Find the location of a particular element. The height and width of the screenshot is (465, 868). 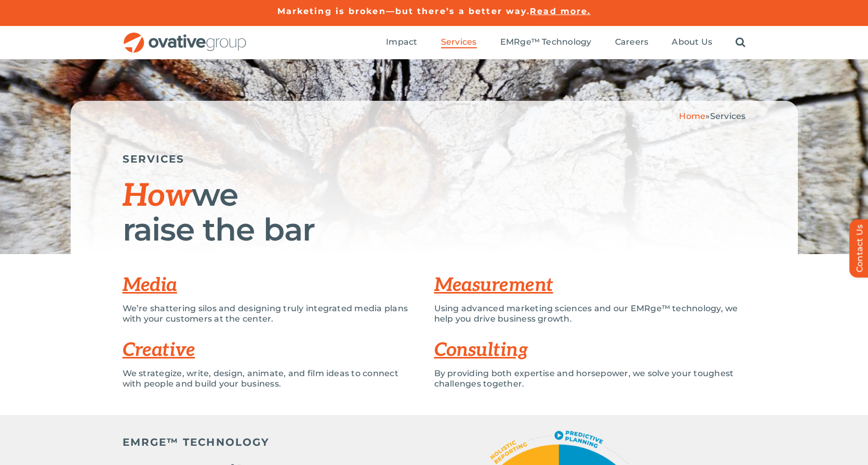

h5: SERVICES is located at coordinates (434, 159).